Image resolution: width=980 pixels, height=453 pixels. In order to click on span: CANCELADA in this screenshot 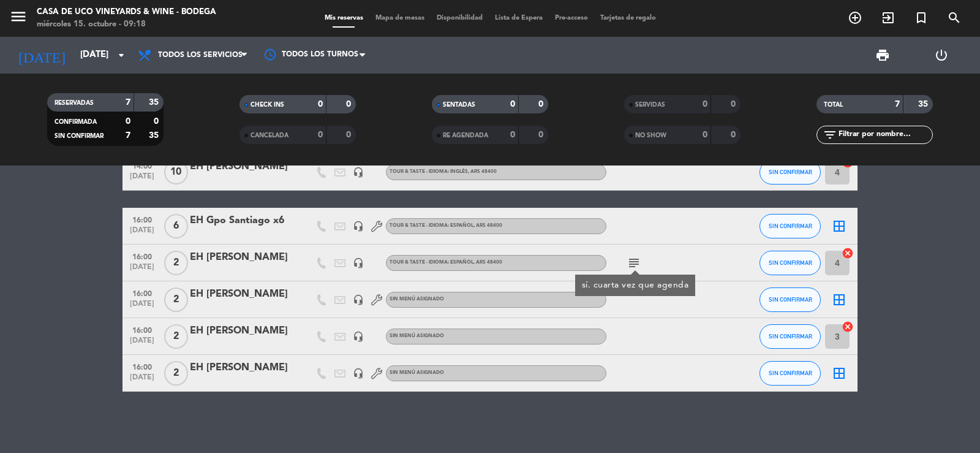, I will do `click(269, 136)`.